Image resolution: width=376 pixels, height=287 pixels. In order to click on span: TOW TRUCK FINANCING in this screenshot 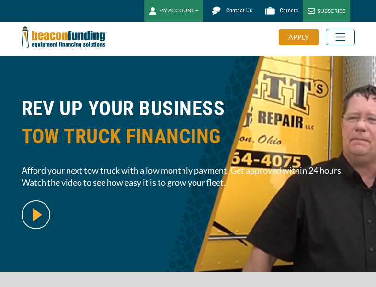, I will do `click(188, 136)`.